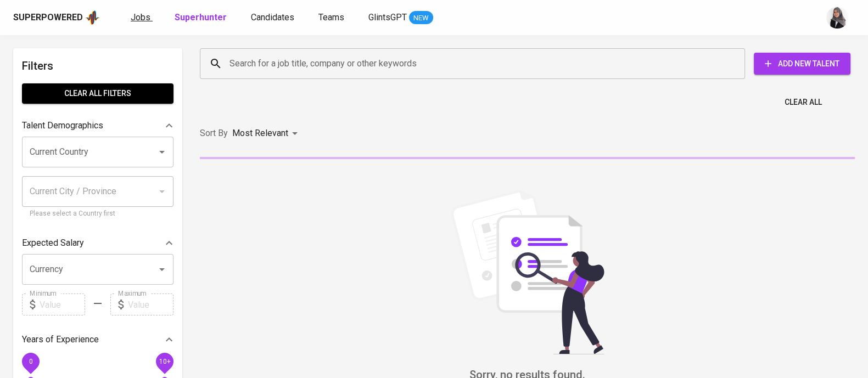 The width and height of the screenshot is (868, 378). I want to click on p: Expected Salary, so click(52, 243).